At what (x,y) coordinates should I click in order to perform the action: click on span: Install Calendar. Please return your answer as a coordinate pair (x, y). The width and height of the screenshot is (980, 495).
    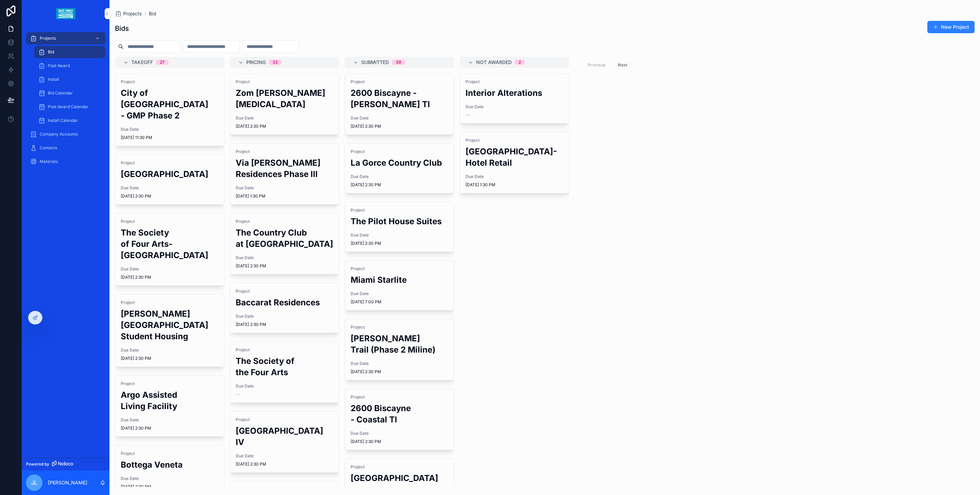
    Looking at the image, I should click on (63, 121).